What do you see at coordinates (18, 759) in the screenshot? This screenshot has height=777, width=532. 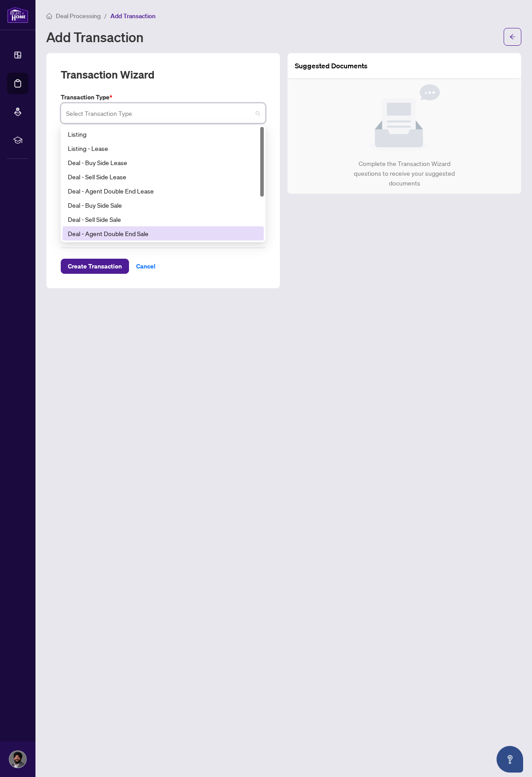 I see `img: Profile Icon` at bounding box center [18, 759].